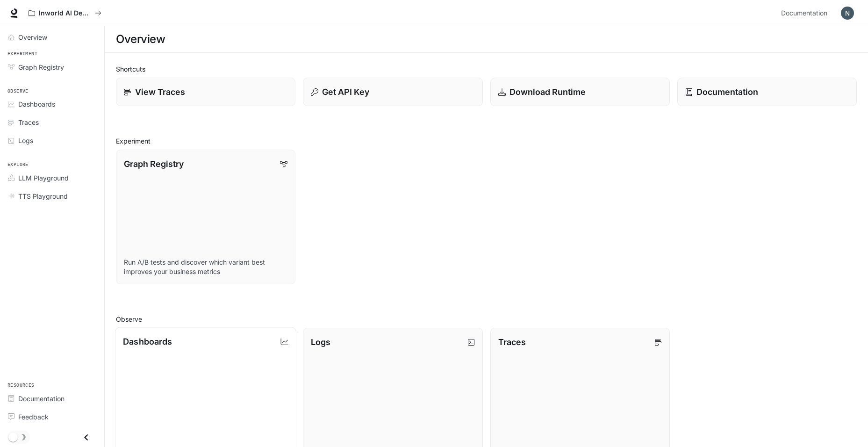 The width and height of the screenshot is (868, 447). Describe the element at coordinates (41, 67) in the screenshot. I see `span: Graph Registry` at that location.